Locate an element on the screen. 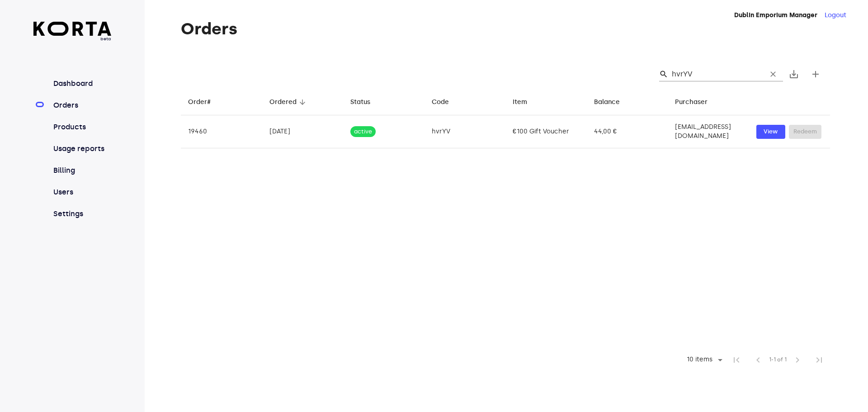  span: 1-1 of 1 is located at coordinates (778, 360).